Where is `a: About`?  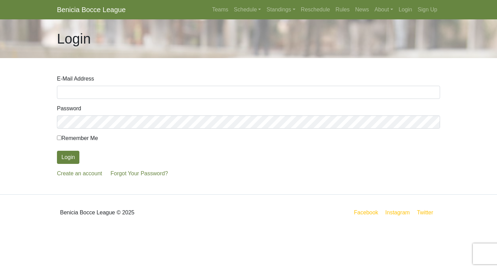
a: About is located at coordinates (384, 10).